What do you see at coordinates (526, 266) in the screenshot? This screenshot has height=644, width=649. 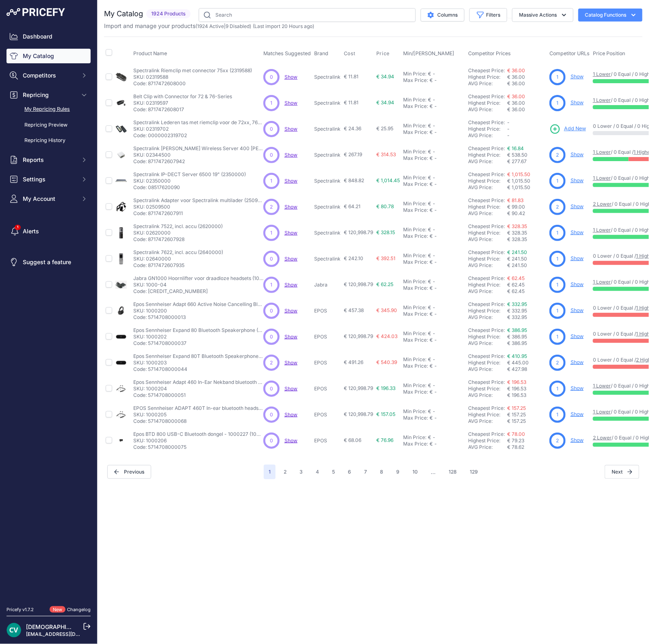 I see `div: € 241.50` at bounding box center [526, 266].